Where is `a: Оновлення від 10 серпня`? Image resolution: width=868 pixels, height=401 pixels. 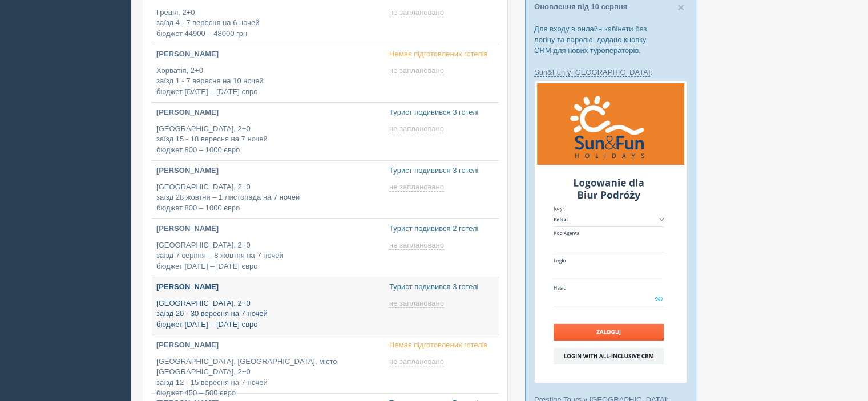 a: Оновлення від 10 серпня is located at coordinates (580, 6).